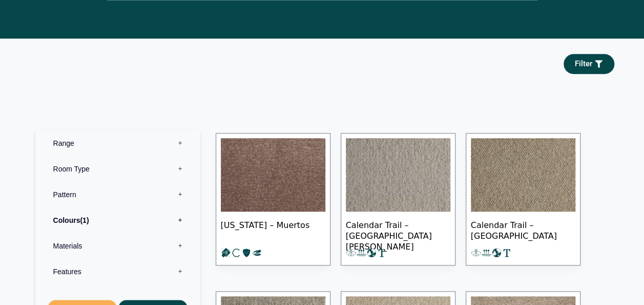 Image resolution: width=644 pixels, height=305 pixels. Describe the element at coordinates (118, 195) in the screenshot. I see `label: Pattern` at that location.